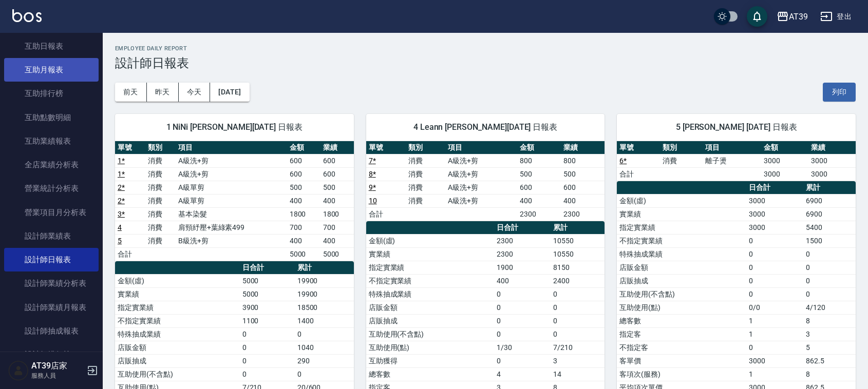  What do you see at coordinates (51, 236) in the screenshot?
I see `a: 設計師業績表` at bounding box center [51, 236].